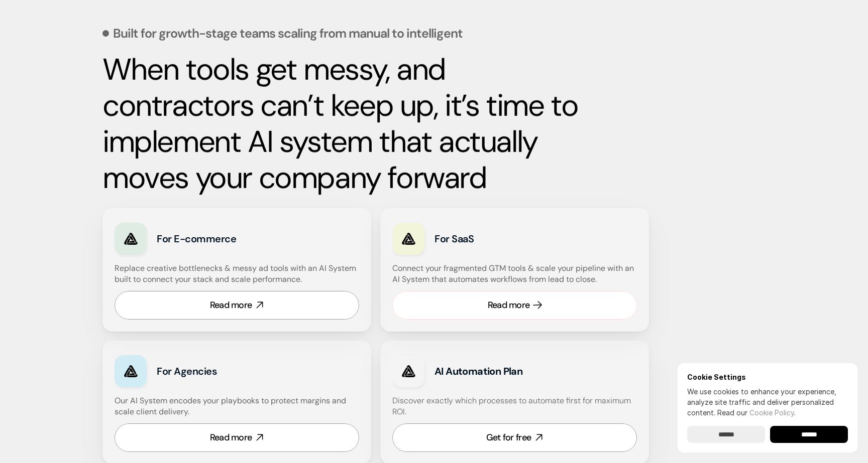  Describe the element at coordinates (343, 123) in the screenshot. I see `strong: When tools get messy, and contractors can’t keep up, it’s time to implement AI system that actual...` at that location.